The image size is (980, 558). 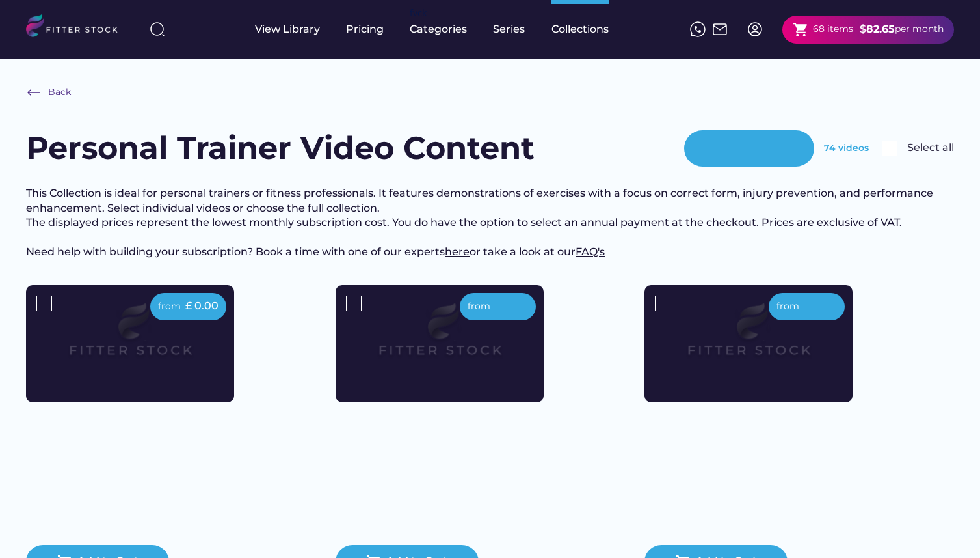 I want to click on div: fvck, so click(x=418, y=13).